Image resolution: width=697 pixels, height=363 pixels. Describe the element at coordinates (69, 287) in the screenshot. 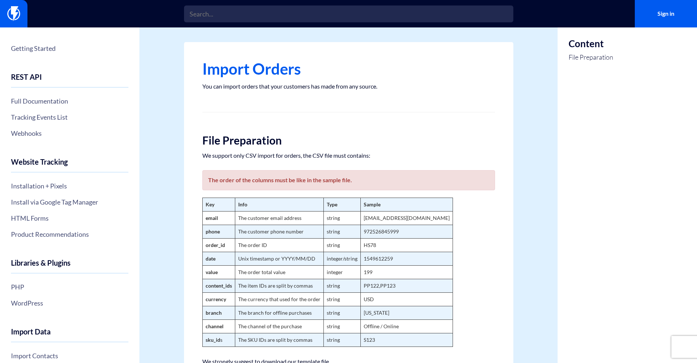

I see `a: PHP` at that location.